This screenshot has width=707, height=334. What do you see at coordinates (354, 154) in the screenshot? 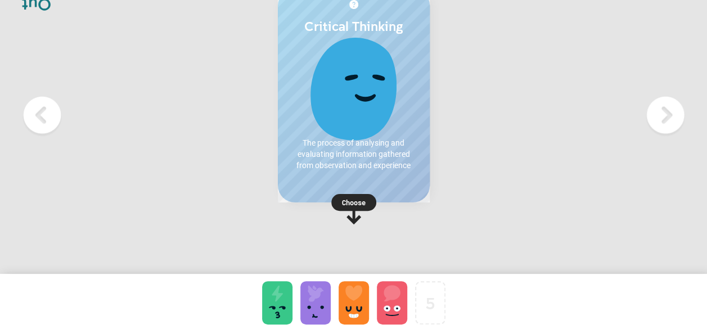
I see `p: The process of analysing and evaluating information gathered from observation and experience` at bounding box center [354, 154].